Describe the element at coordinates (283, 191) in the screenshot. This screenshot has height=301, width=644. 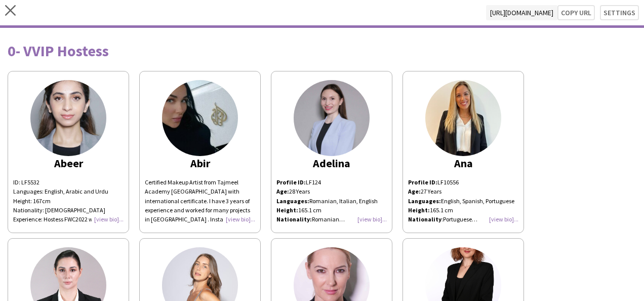
I see `strong: Age:` at that location.